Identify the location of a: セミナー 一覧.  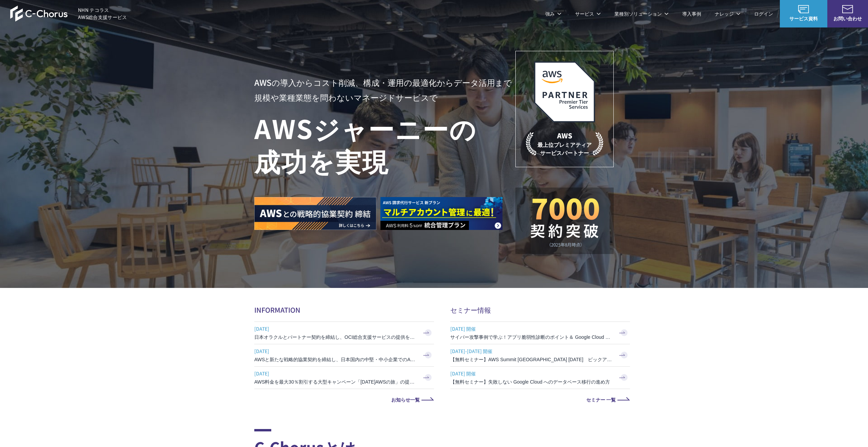
(540, 400).